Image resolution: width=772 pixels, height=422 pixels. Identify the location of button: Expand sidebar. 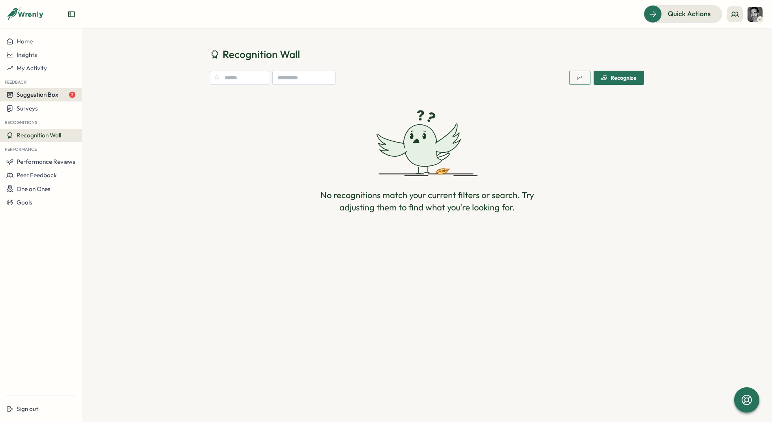
(71, 14).